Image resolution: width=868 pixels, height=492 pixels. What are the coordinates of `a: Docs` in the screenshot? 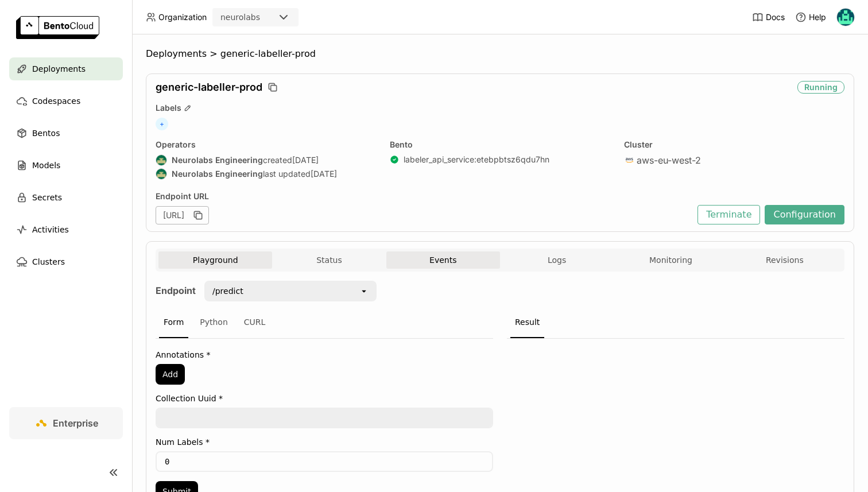 It's located at (768, 17).